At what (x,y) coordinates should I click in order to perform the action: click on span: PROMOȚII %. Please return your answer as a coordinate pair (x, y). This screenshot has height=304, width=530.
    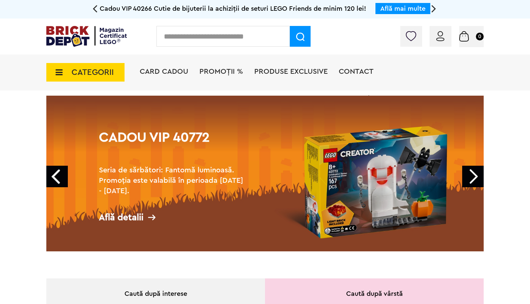
    Looking at the image, I should click on (221, 72).